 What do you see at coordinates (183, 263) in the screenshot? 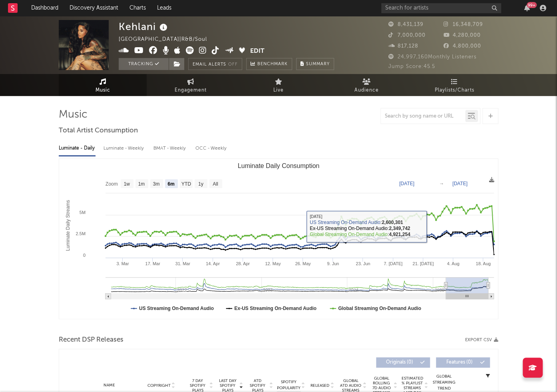
I see `text: 31. Mar` at bounding box center [183, 263].